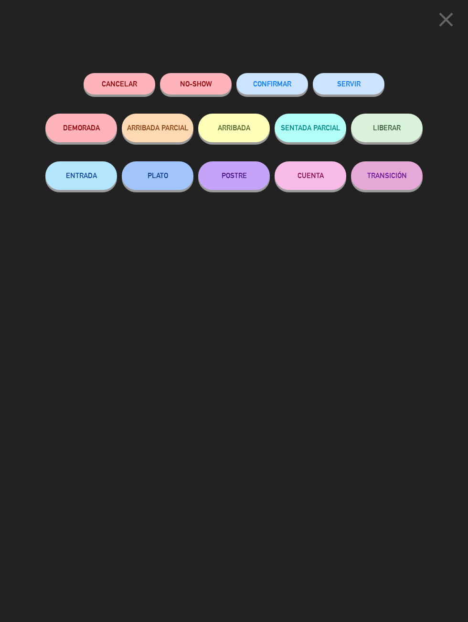 Image resolution: width=468 pixels, height=622 pixels. I want to click on button: CUENTA, so click(310, 176).